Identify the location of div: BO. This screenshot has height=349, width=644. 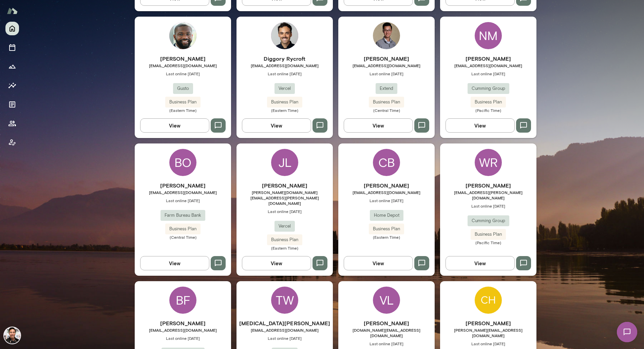
(183, 162).